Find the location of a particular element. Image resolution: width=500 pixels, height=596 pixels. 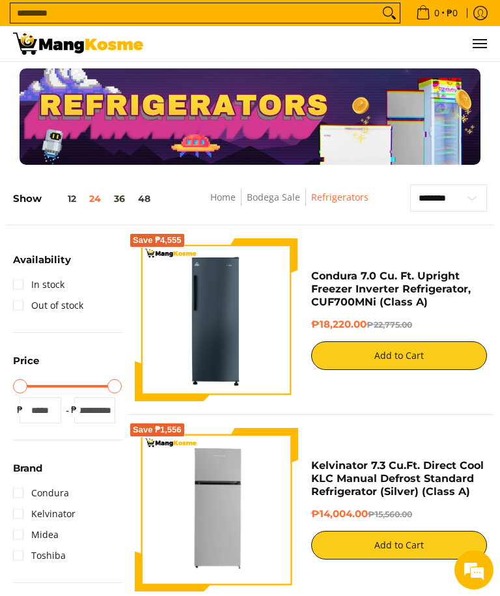

a: Condura 7.0 Cu. Ft. Upright Freezer Inverter Refrigerator, CUF700MNi (Class A) is located at coordinates (391, 289).